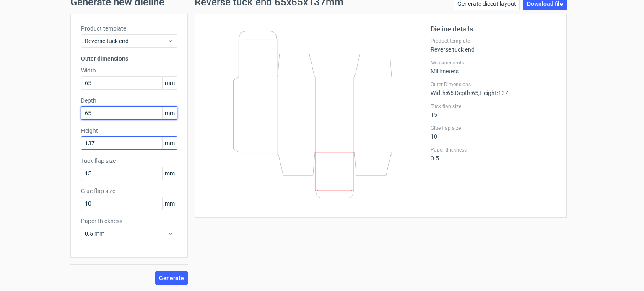 The height and width of the screenshot is (291, 644). I want to click on div: Millimeters, so click(494, 67).